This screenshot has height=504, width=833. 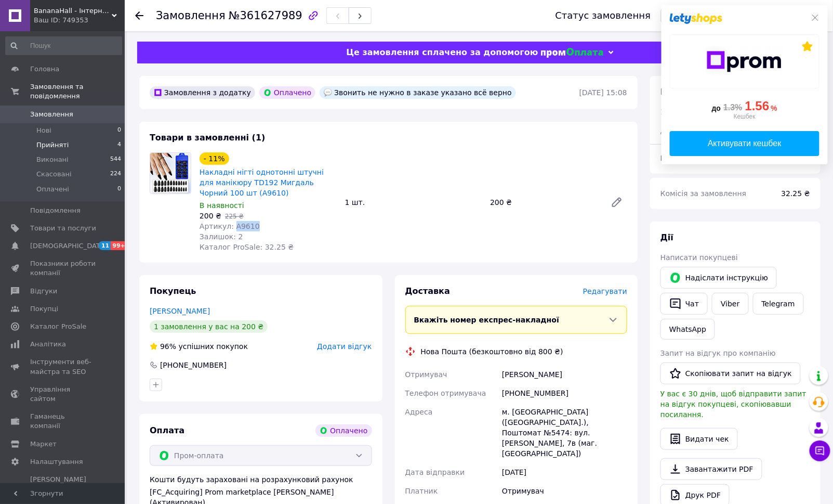 I want to click on span: 99+, so click(x=119, y=245).